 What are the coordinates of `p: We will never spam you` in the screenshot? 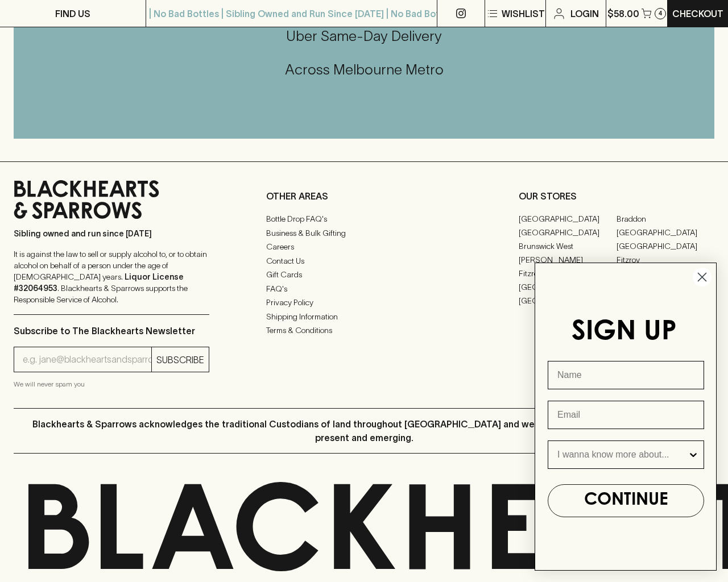 It's located at (111, 384).